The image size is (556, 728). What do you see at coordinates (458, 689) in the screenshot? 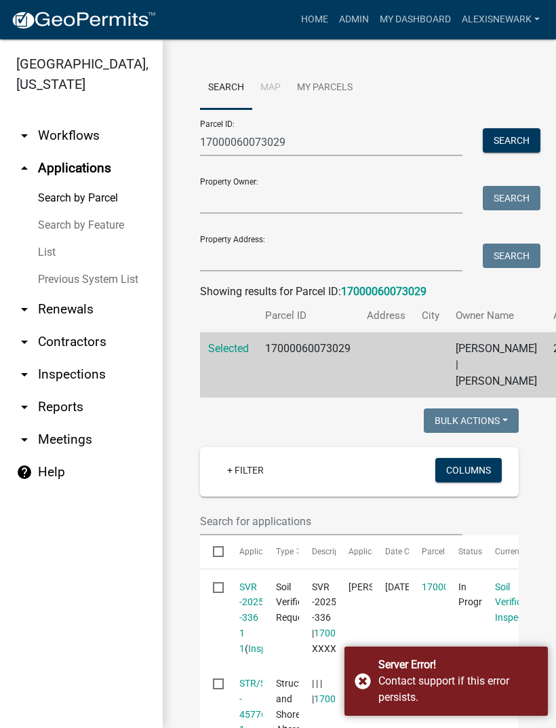
I see `div: Contact support if this error persists.` at bounding box center [458, 689].